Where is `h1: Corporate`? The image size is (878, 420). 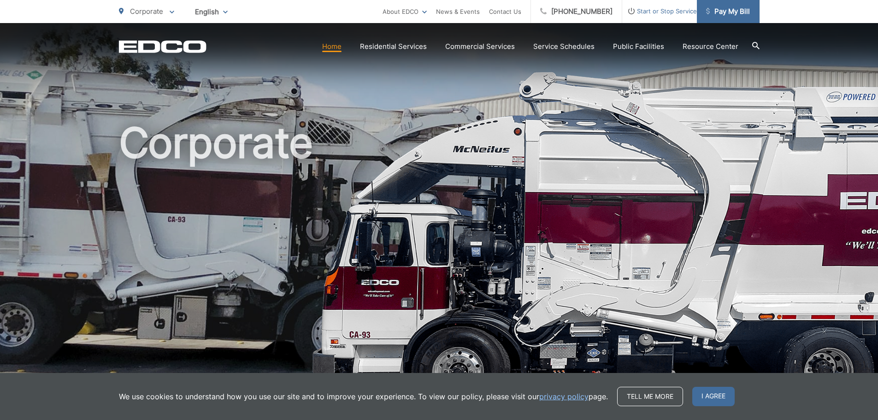
h1: Corporate is located at coordinates (439, 266).